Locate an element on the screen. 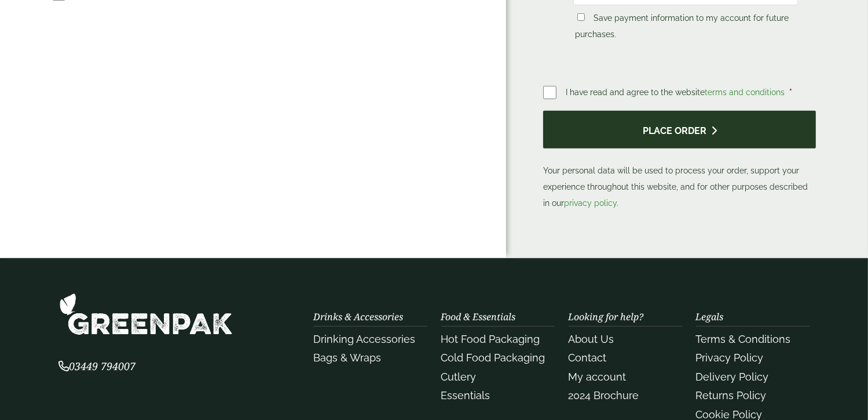  a: terms and conditions is located at coordinates (745, 93).